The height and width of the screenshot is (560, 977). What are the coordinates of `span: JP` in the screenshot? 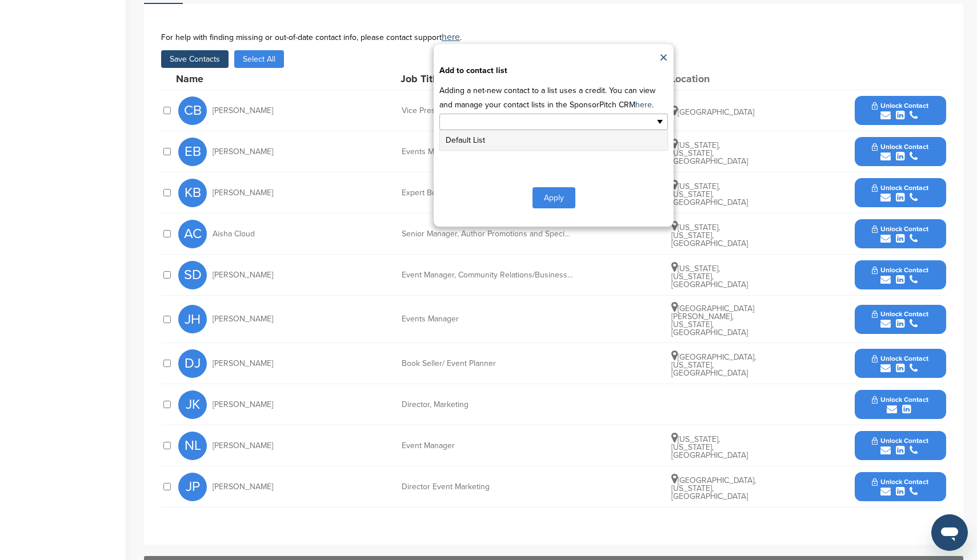 It's located at (192, 487).